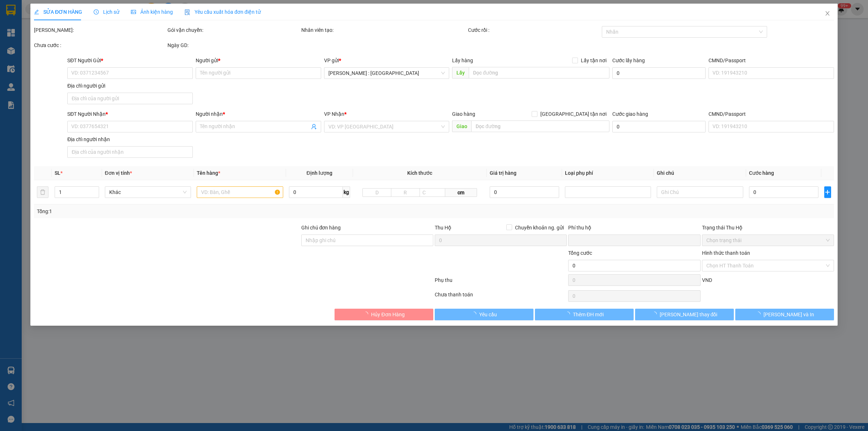  I want to click on span: Lấy, so click(460, 73).